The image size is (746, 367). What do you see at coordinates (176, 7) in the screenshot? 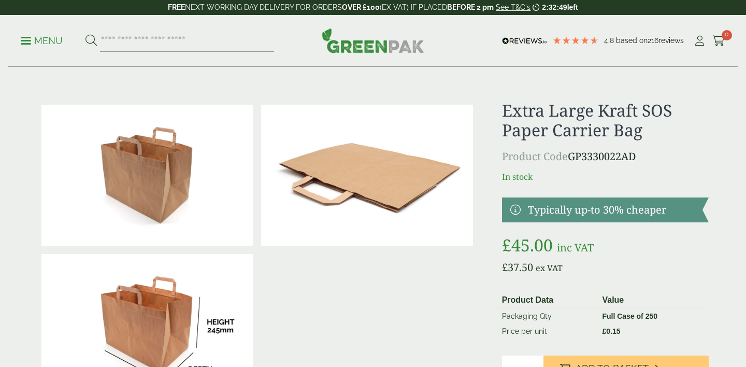
I see `strong: FREE` at bounding box center [176, 7].